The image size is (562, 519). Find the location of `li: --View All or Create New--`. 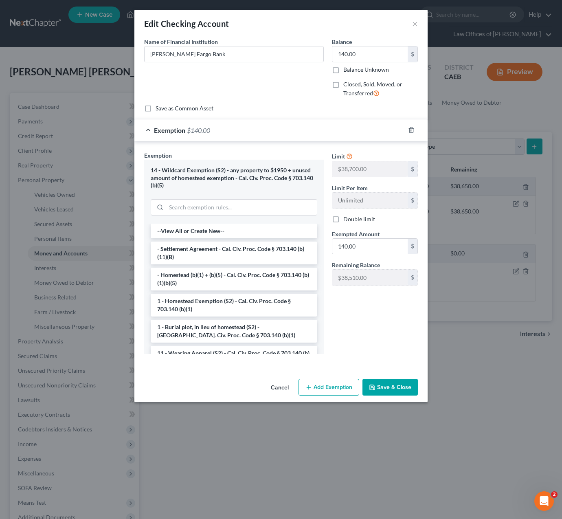

li: --View All or Create New-- is located at coordinates (234, 231).